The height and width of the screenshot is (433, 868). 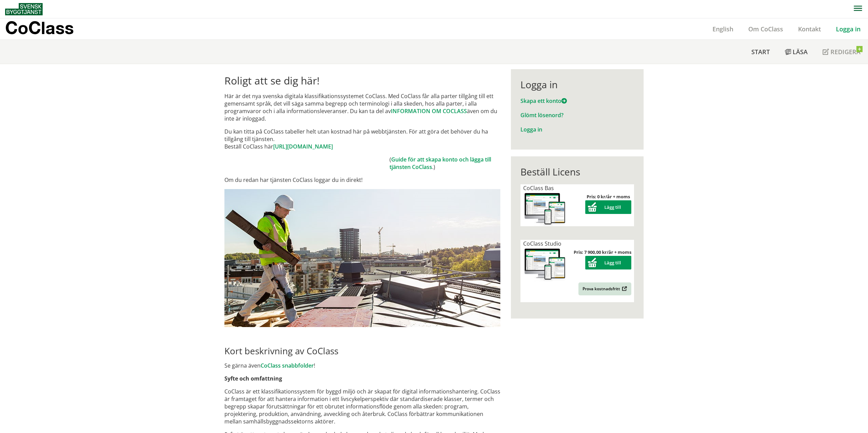 I want to click on p: CoClass, so click(x=39, y=28).